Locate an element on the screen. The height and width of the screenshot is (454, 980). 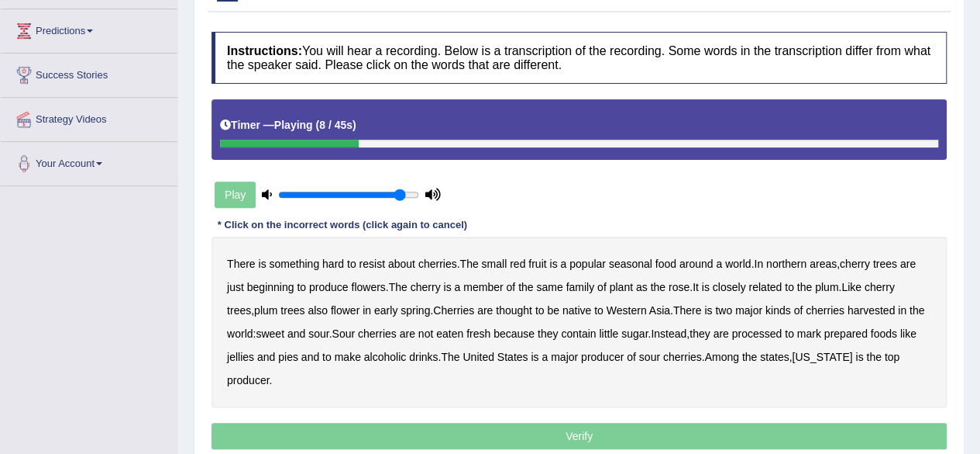
b: States is located at coordinates (513, 356).